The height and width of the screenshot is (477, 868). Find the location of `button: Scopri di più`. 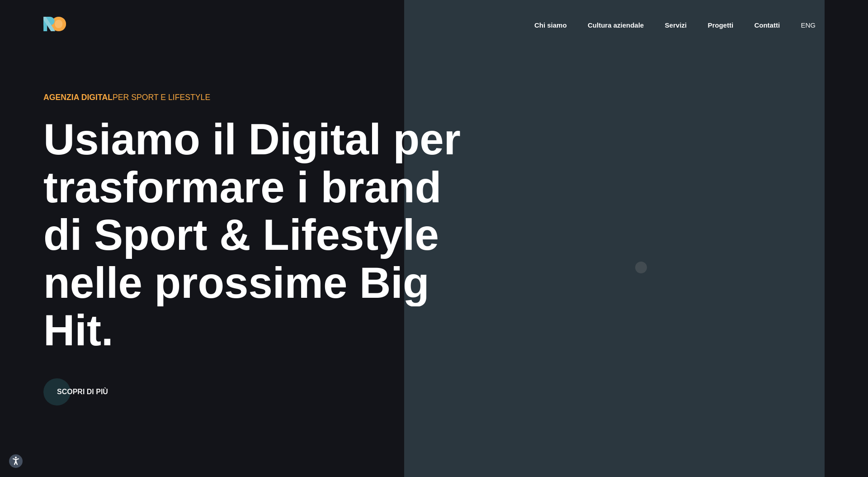

button: Scopri di più is located at coordinates (82, 392).